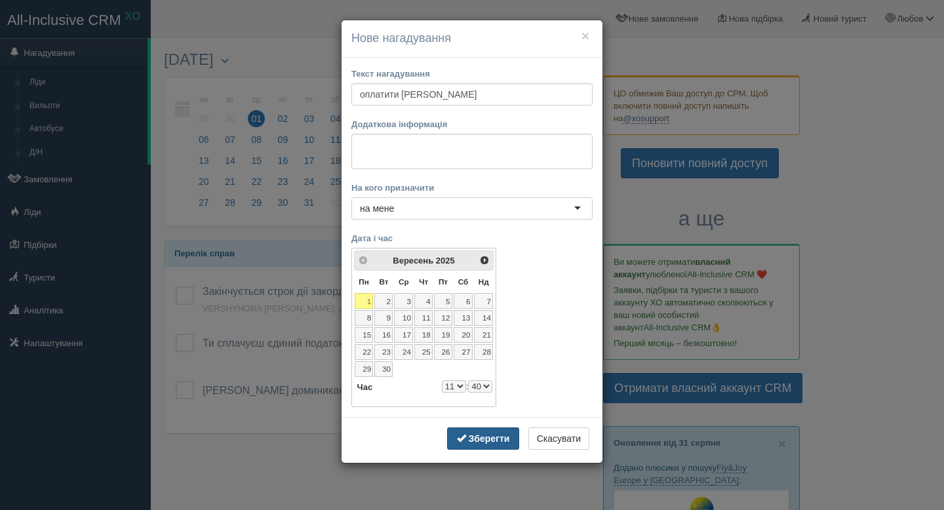  What do you see at coordinates (443, 301) in the screenshot?
I see `a: 5` at bounding box center [443, 301].